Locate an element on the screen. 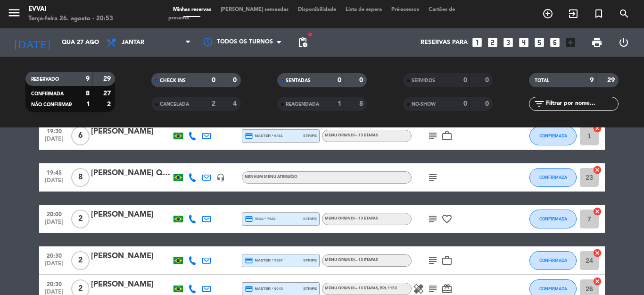 The width and height of the screenshot is (644, 295). span: 2 is located at coordinates (80, 219).